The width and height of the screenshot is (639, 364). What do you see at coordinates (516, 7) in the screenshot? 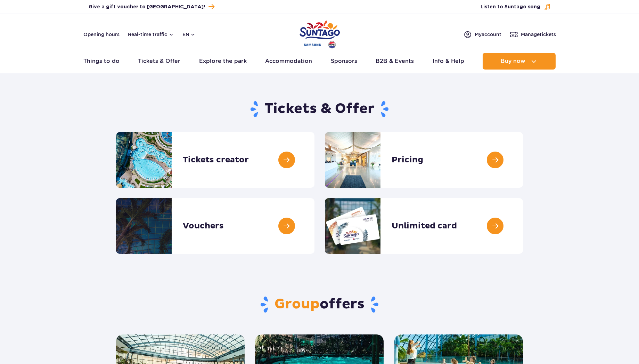
I see `button: Listen to Suntago song` at bounding box center [516, 7].